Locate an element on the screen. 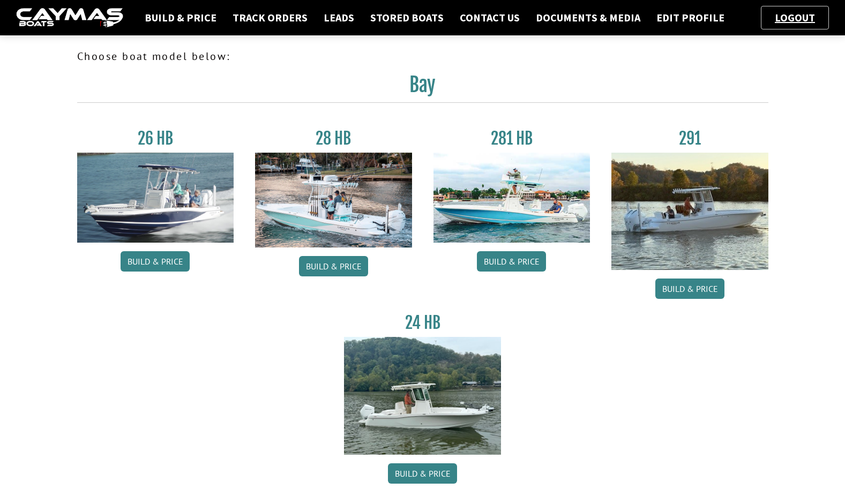 This screenshot has height=504, width=845. p: Choose boat model below: is located at coordinates (423, 56).